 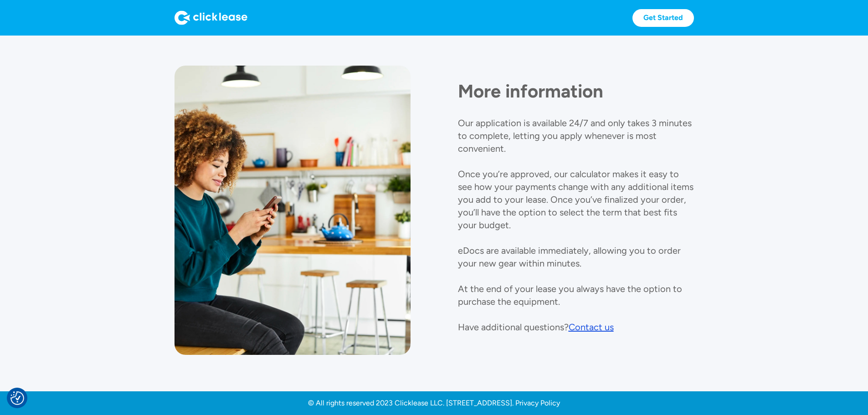 What do you see at coordinates (662, 17) in the screenshot?
I see `a: Get Started` at bounding box center [662, 17].